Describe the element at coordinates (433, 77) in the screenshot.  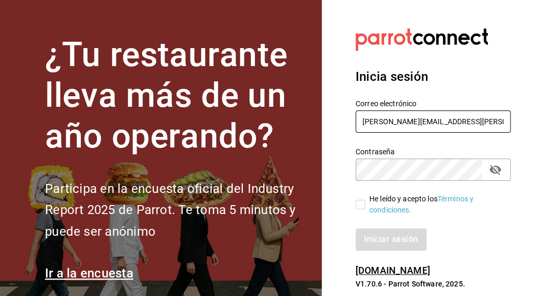
I see `h3: Inicia sesión` at that location.